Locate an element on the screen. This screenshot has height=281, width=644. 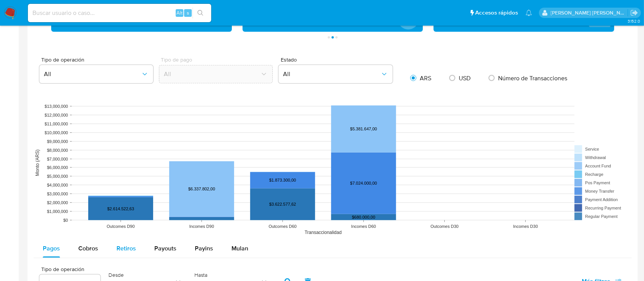
span: Alt is located at coordinates (180, 13).